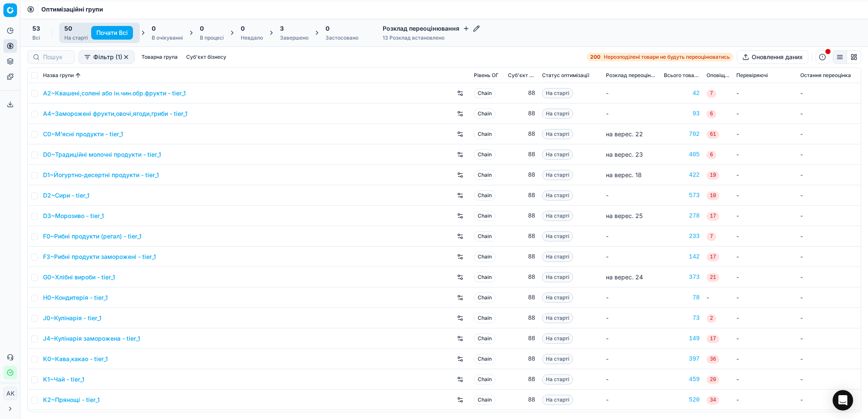 This screenshot has width=868, height=419. Describe the element at coordinates (682, 195) in the screenshot. I see `a: 573` at that location.